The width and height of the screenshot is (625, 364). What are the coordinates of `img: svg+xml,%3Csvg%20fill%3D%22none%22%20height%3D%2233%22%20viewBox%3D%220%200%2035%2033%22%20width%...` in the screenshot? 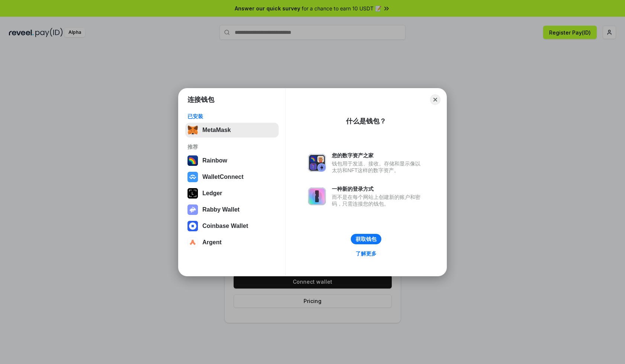 It's located at (193, 130).